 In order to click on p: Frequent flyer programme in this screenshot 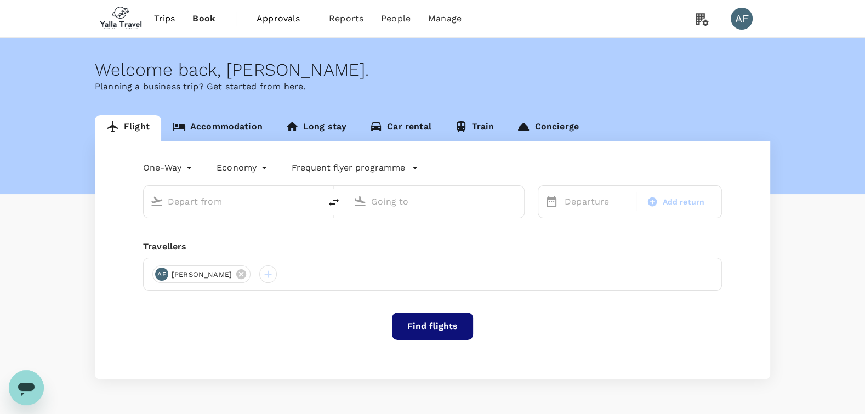, I will do `click(348, 168)`.